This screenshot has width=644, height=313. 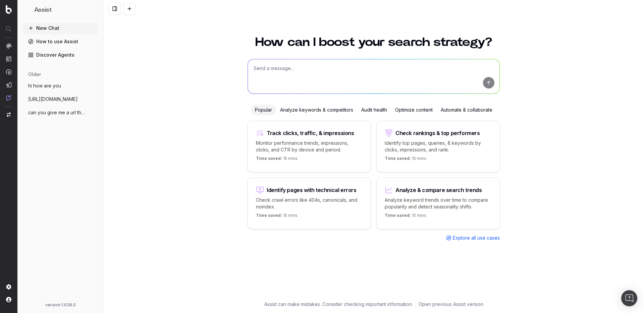 I want to click on a: Explore all use cases, so click(x=473, y=238).